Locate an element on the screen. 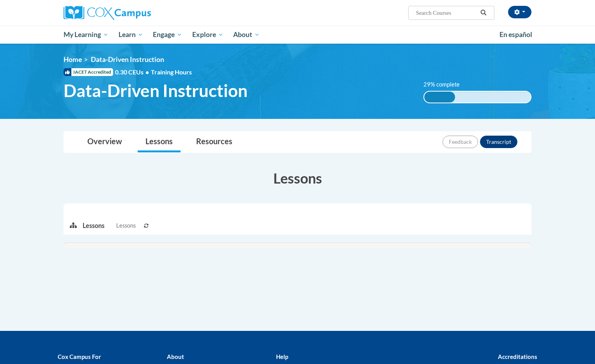  img: Cox Campus is located at coordinates (107, 13).